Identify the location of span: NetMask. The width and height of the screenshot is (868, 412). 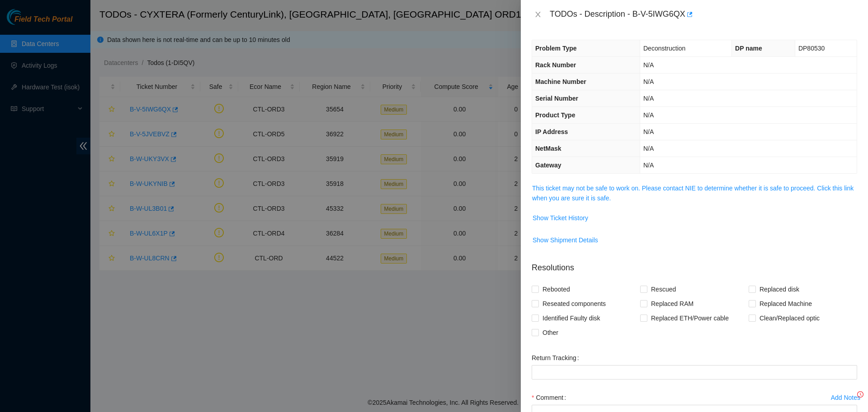
(548, 149).